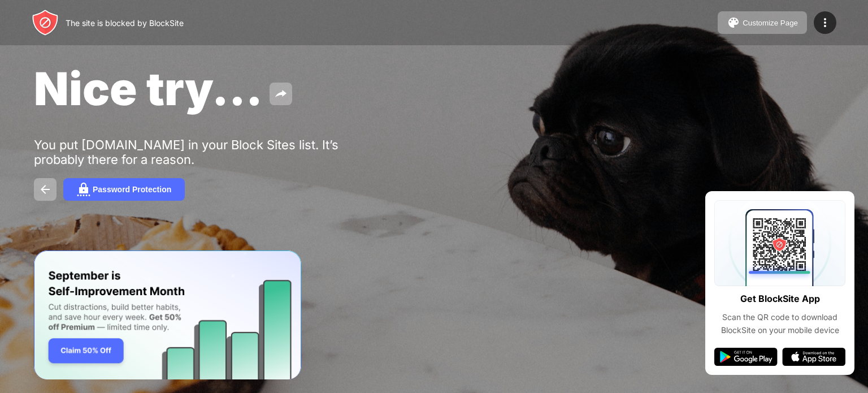  I want to click on img: google-play.svg, so click(746, 357).